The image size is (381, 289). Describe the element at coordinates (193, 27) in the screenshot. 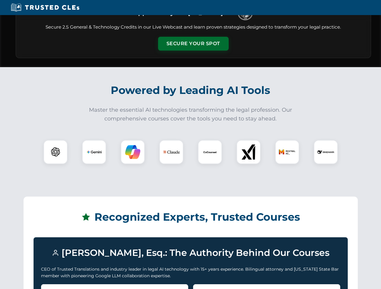

I see `p: Secure 2.5 General & Technology Credits in our Live Webcast and learn proven strategies designed ...` at that location.